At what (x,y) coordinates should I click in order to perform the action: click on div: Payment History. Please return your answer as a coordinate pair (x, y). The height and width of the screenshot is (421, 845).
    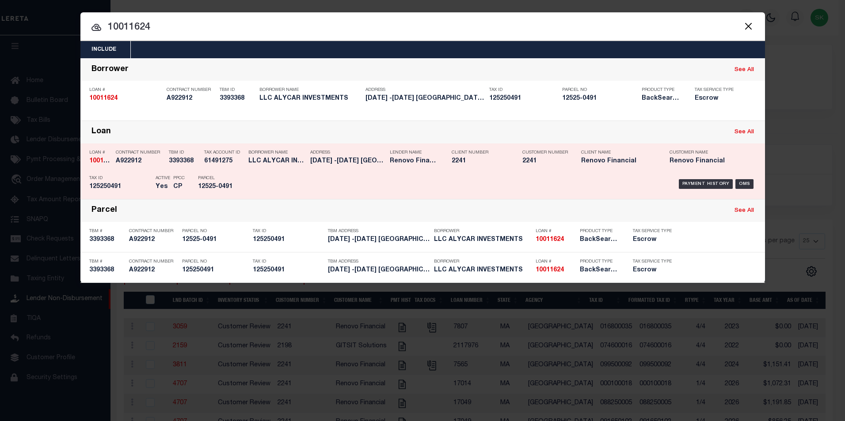
    Looking at the image, I should click on (706, 184).